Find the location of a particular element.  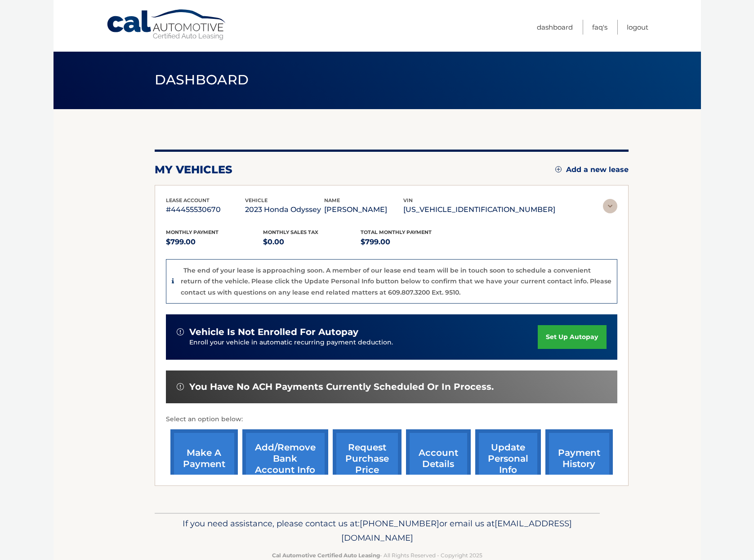

img: add.svg is located at coordinates (559, 169).